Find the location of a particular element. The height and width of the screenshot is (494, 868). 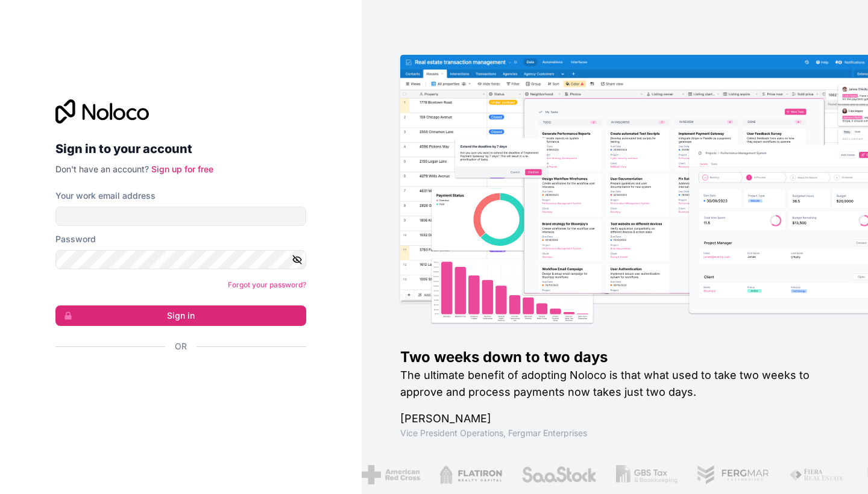

label: Password is located at coordinates (75, 239).